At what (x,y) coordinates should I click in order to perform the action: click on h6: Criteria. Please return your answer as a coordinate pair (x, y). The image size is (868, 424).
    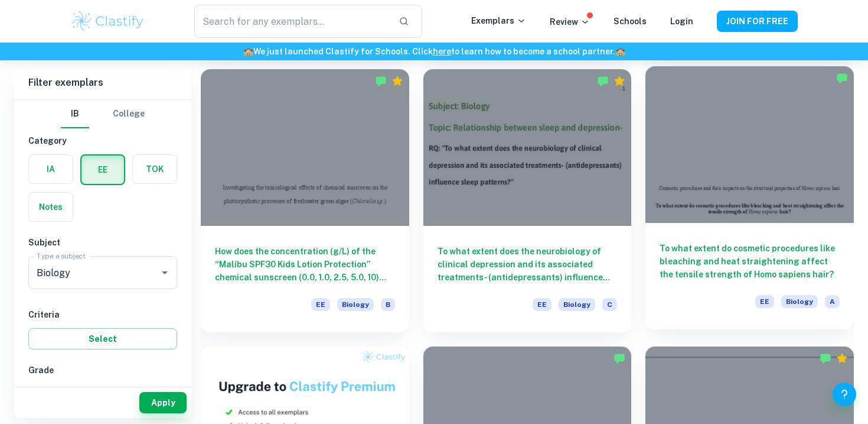
    Looking at the image, I should click on (103, 314).